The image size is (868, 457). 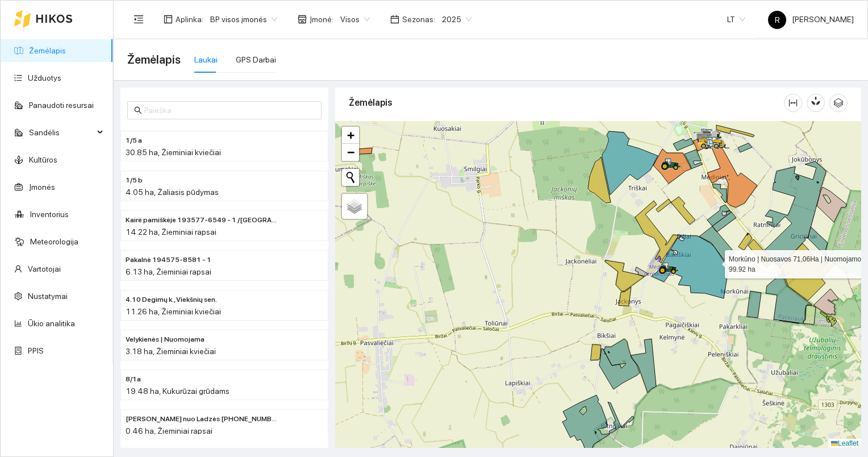 I want to click on span: menu-fold, so click(x=138, y=19).